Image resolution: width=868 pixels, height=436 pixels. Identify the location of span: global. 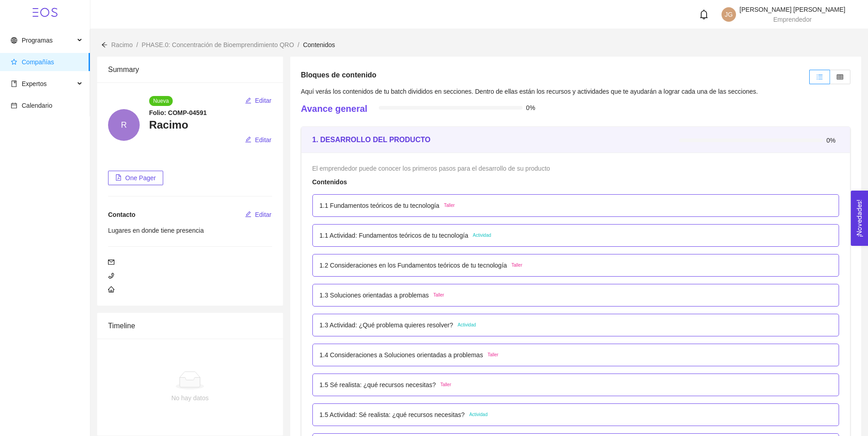
(14, 40).